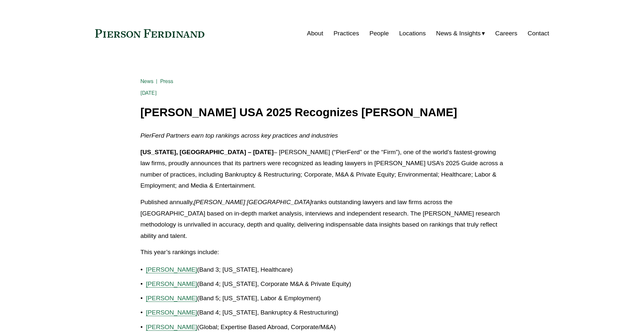  Describe the element at coordinates (458, 33) in the screenshot. I see `span: News & Insights` at that location.